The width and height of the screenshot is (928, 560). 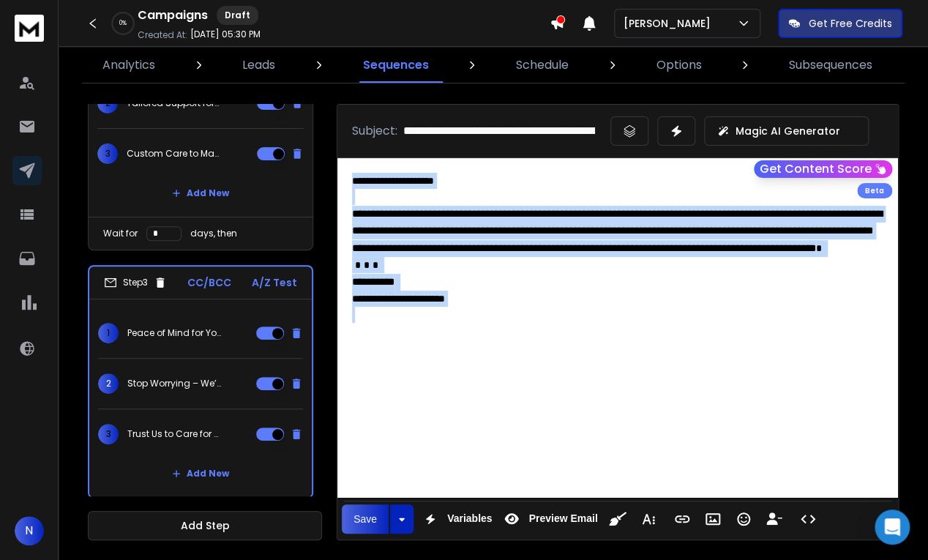 What do you see at coordinates (365, 518) in the screenshot?
I see `button: Save` at bounding box center [365, 518].